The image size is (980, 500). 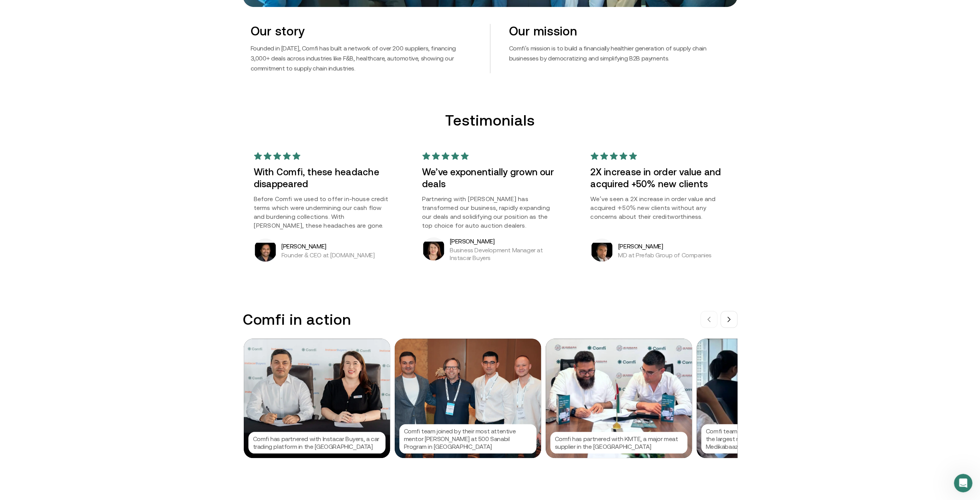 What do you see at coordinates (602, 252) in the screenshot?
I see `img: Arif Shahzad Butt` at bounding box center [602, 252].